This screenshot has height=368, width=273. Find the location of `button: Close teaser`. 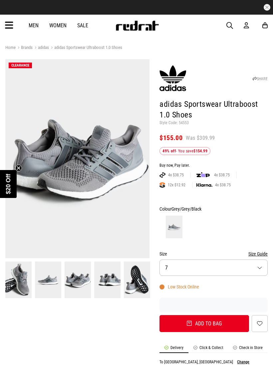

button: Close teaser is located at coordinates (19, 168).